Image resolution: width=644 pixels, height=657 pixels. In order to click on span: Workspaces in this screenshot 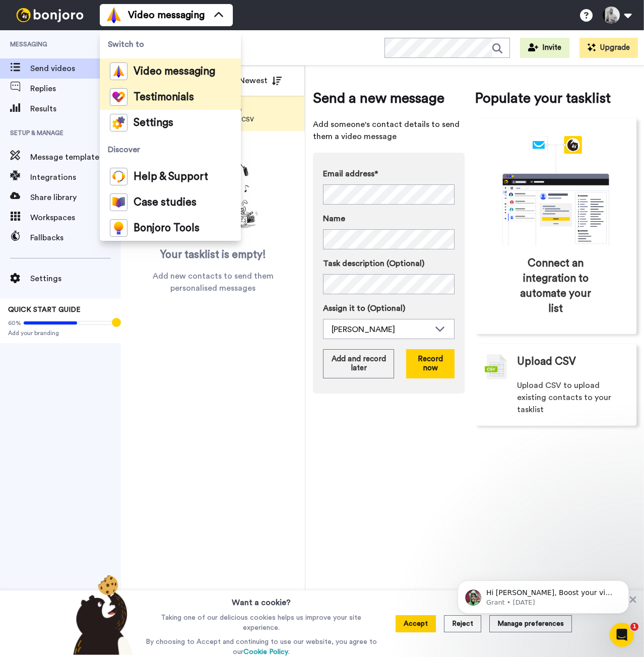, I will do `click(75, 218)`.